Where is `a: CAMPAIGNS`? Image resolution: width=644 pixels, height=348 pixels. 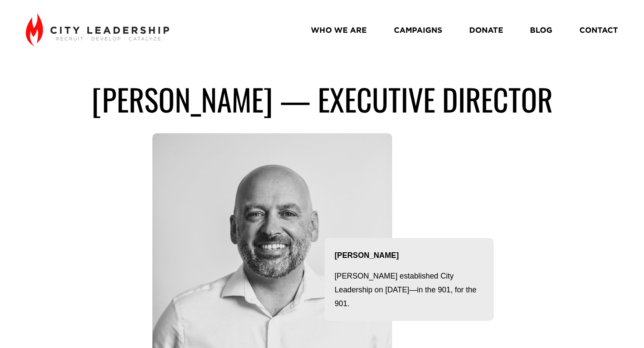
a: CAMPAIGNS is located at coordinates (418, 30).